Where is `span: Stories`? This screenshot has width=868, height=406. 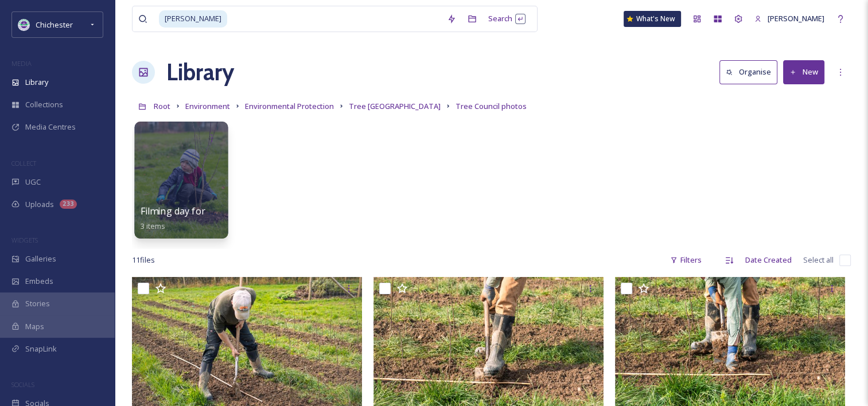
span: Stories is located at coordinates (37, 303).